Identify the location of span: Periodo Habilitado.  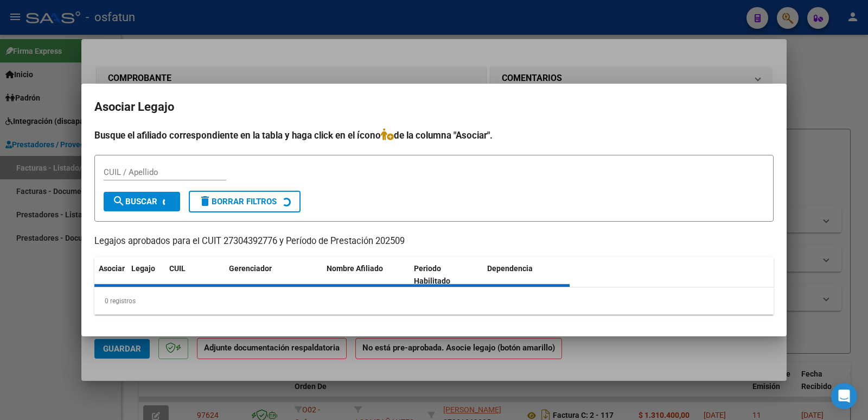
(432, 274).